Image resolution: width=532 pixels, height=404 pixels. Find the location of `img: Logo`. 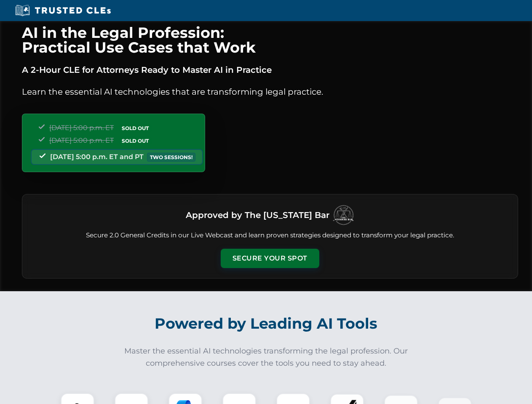

img: Logo is located at coordinates (343, 215).